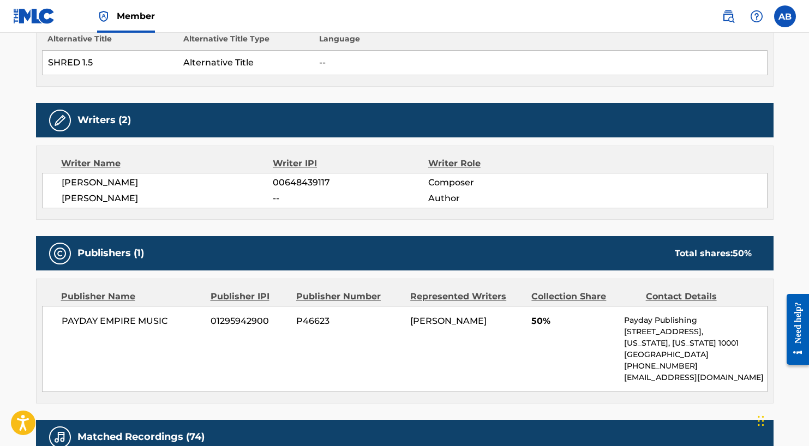  I want to click on div: Publisher IPI, so click(249, 297).